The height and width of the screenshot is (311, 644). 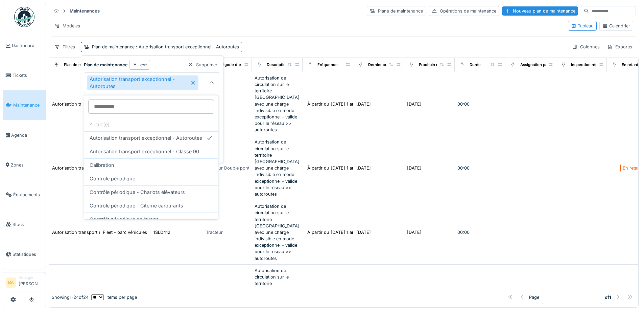 I want to click on div: Fleet - parc véhicules, so click(x=125, y=232).